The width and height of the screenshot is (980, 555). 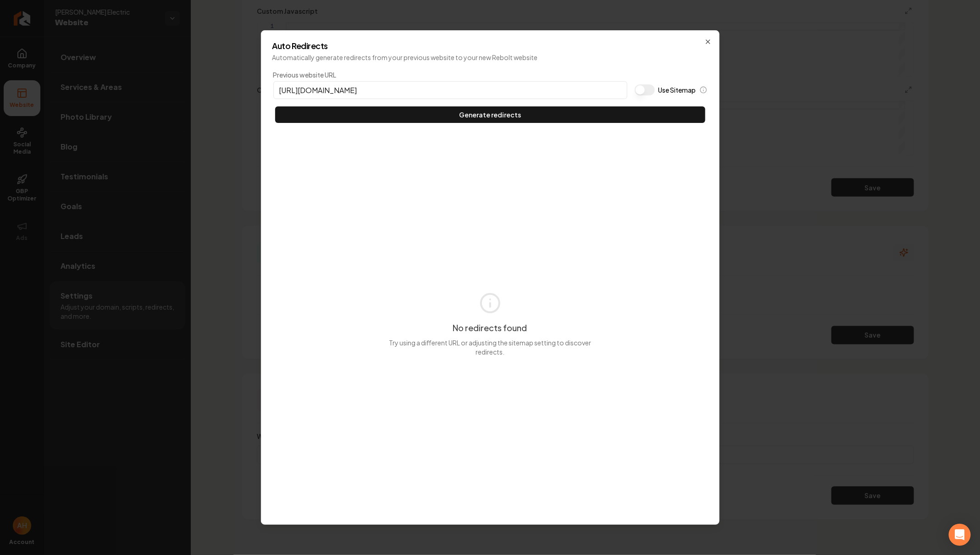 What do you see at coordinates (490, 347) in the screenshot?
I see `p: Try using a different URL or adjusting the sitemap setting to discover redirects.` at bounding box center [490, 347].